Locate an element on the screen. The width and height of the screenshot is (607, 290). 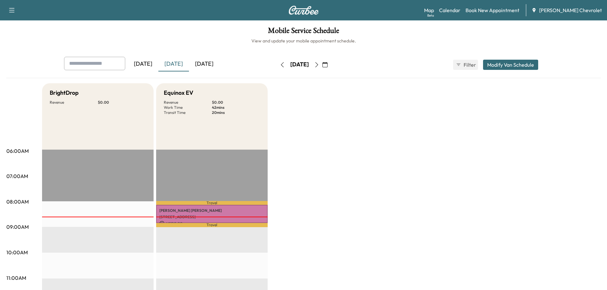
p: 08:00AM is located at coordinates (18, 201).